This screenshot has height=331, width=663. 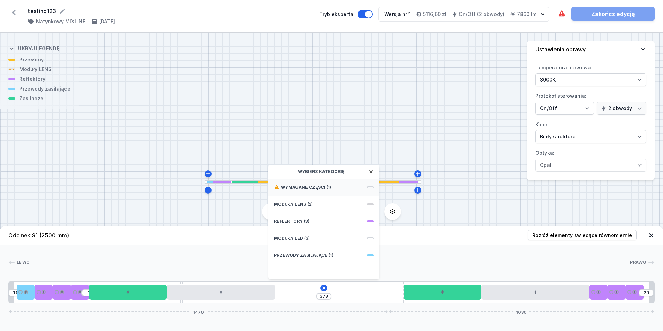 I want to click on span: Rozłóż elementy świecące równomiernie, so click(x=582, y=235).